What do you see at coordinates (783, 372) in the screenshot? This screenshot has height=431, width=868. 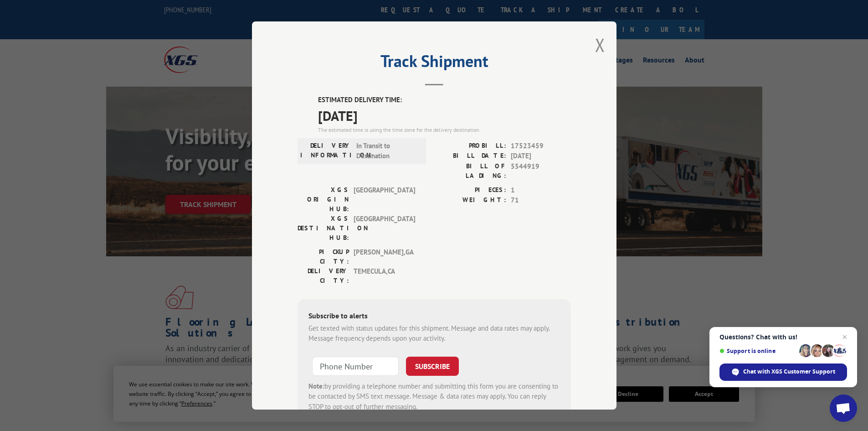 I see `div: Chat with XGS Customer Support` at bounding box center [783, 372].